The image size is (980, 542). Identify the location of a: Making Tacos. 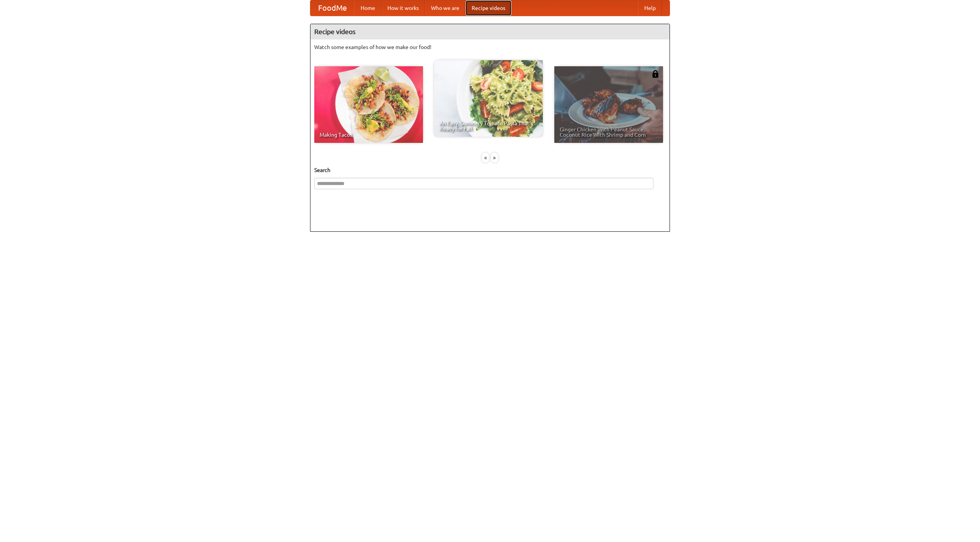
(369, 105).